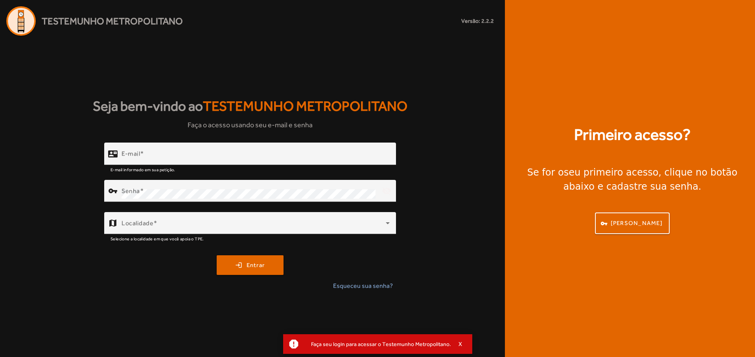 This screenshot has height=357, width=755. Describe the element at coordinates (21, 21) in the screenshot. I see `img: Logo Agenda` at that location.